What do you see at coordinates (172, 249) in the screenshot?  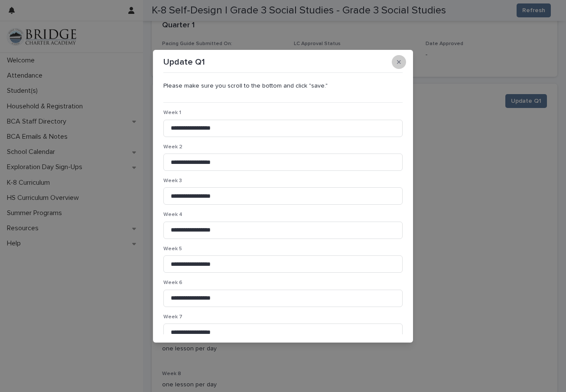 I see `span: Week 5` at bounding box center [172, 249].